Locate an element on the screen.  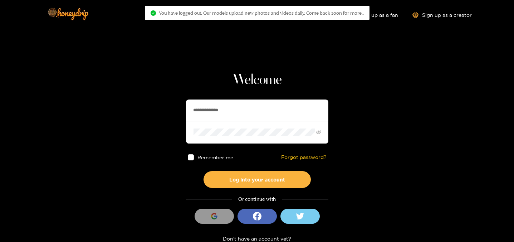
a: Forgot password? is located at coordinates (304, 157).